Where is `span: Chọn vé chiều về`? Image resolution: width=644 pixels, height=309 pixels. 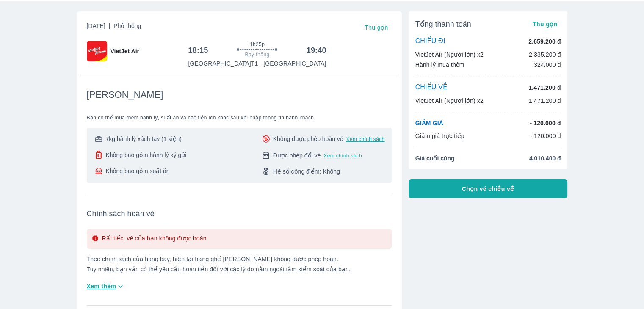 span: Chọn vé chiều về is located at coordinates (488, 189).